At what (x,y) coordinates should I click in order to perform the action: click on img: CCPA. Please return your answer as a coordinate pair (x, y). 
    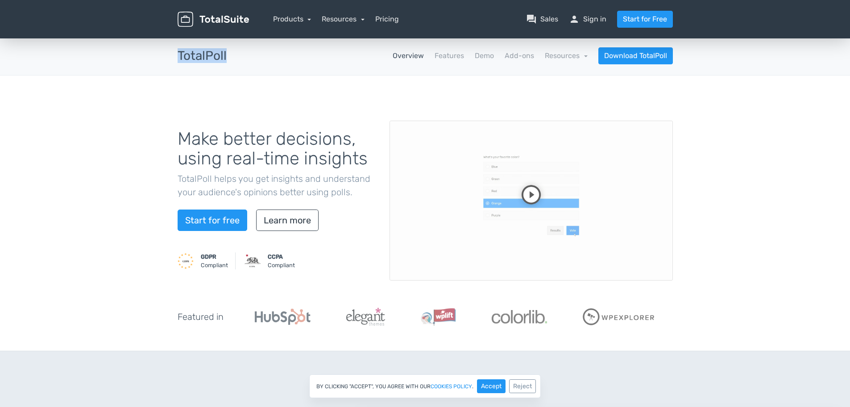
    Looking at the image, I should click on (253, 261).